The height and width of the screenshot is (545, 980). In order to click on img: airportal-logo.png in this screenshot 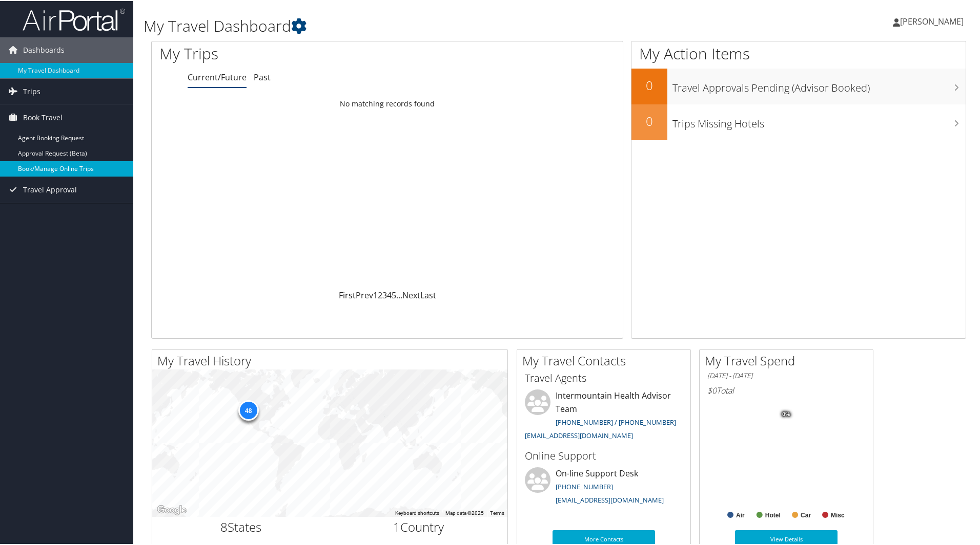, I will do `click(74, 18)`.